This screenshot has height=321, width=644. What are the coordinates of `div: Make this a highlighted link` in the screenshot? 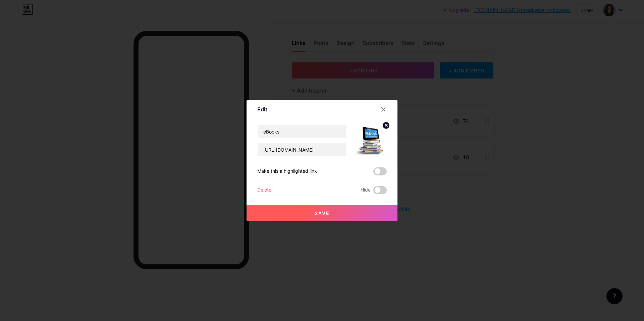 It's located at (287, 171).